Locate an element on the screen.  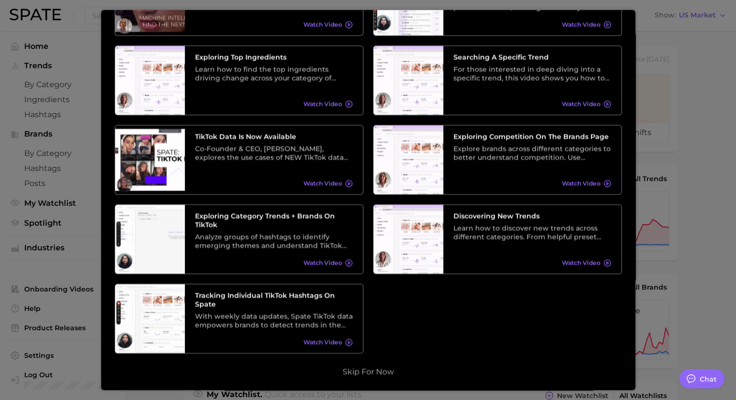
a: Searching A Specific TrendFor those interested in deep diving into a specific trend, this video s... is located at coordinates (498, 80).